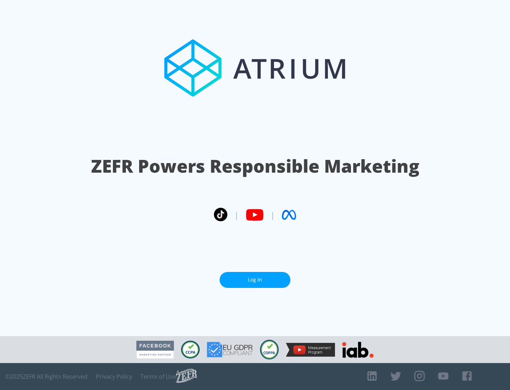 Image resolution: width=510 pixels, height=390 pixels. I want to click on a: Log In, so click(255, 280).